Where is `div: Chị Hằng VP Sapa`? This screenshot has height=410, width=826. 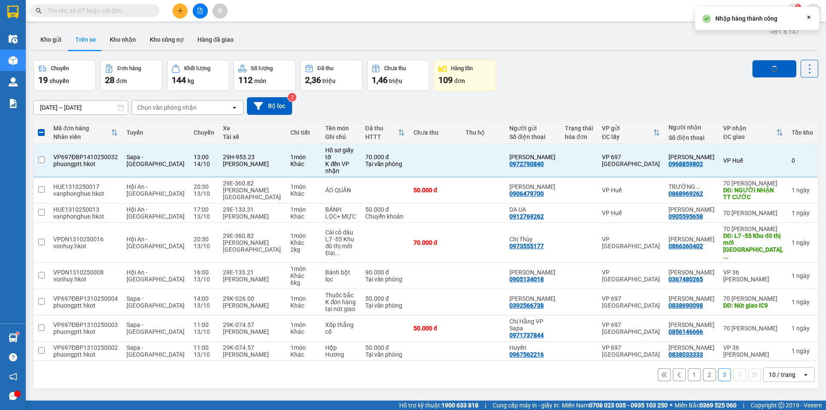 div: Chị Hằng VP Sapa is located at coordinates (533, 325).